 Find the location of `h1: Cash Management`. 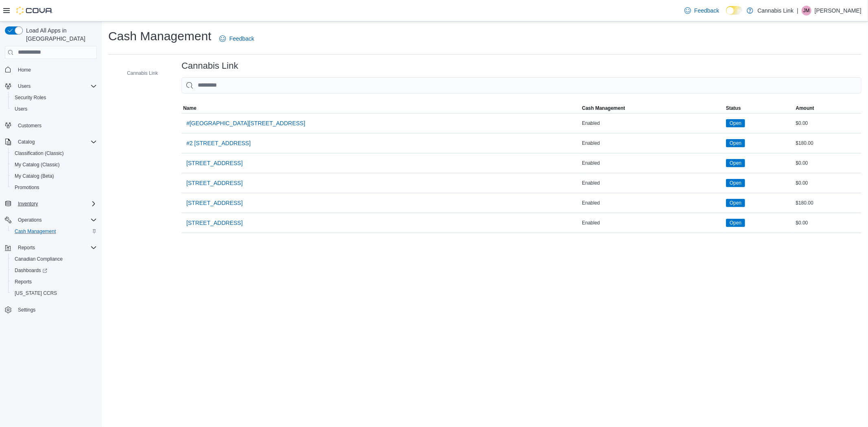

h1: Cash Management is located at coordinates (159, 37).